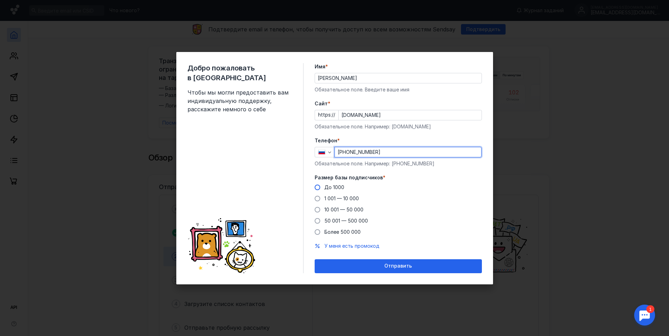 Image resolution: width=669 pixels, height=336 pixels. What do you see at coordinates (334, 187) in the screenshot?
I see `span: До 1000` at bounding box center [334, 187].